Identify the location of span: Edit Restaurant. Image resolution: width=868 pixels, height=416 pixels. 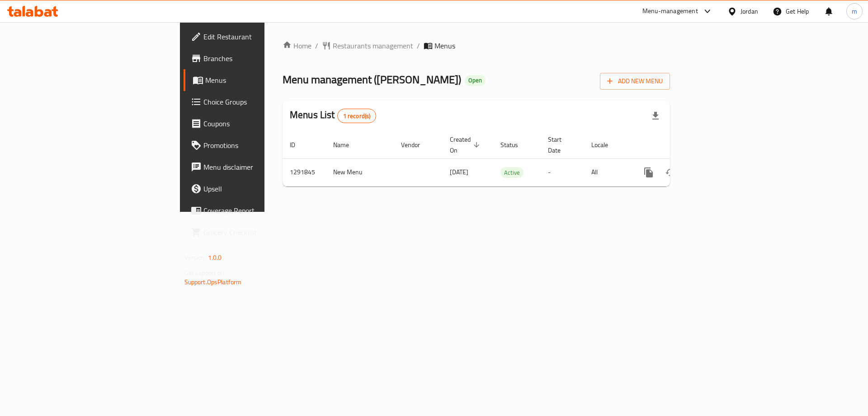
(260, 36).